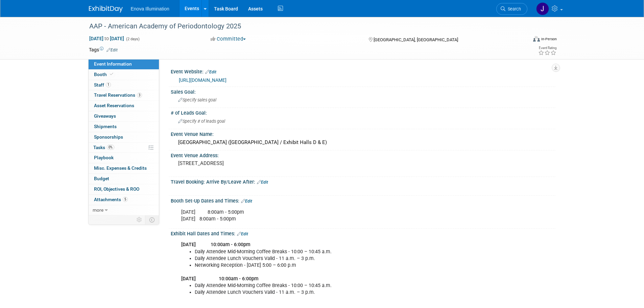 This screenshot has width=644, height=308. I want to click on span: Specify # of leads goal, so click(202, 121).